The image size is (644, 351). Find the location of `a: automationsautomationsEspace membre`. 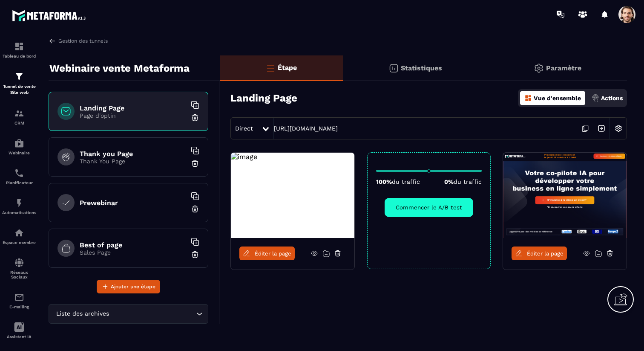

a: automationsautomationsEspace membre is located at coordinates (19, 236).